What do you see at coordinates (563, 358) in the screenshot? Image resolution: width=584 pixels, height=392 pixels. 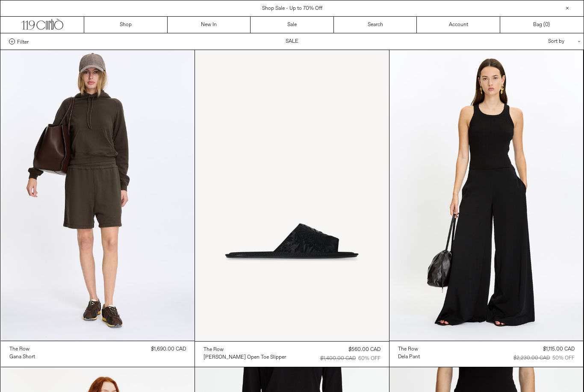 I see `div: 50% OFF` at bounding box center [563, 358].